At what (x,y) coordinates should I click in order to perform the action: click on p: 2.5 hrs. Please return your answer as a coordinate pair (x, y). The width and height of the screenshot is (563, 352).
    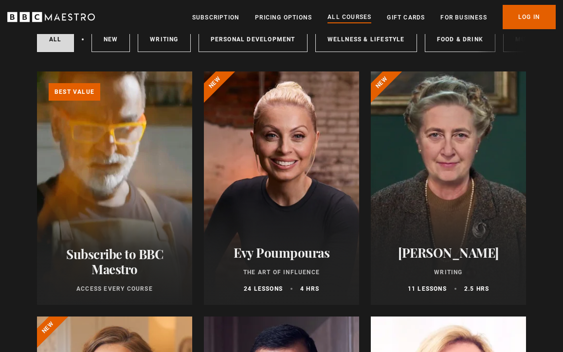
    Looking at the image, I should click on (477, 289).